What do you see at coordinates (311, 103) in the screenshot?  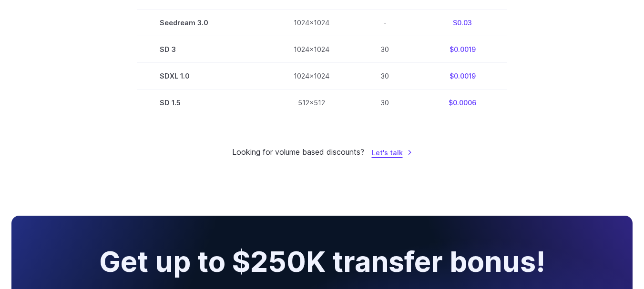 I see `td: 512x512` at bounding box center [311, 103].